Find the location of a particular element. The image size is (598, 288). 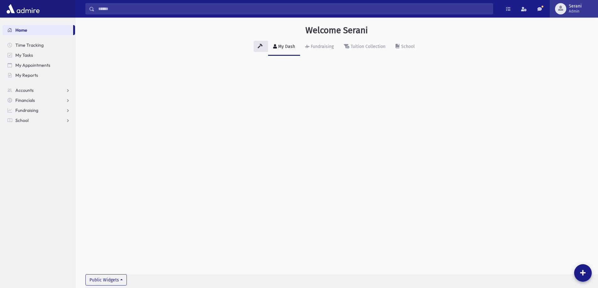

span: My Reports is located at coordinates (27, 75).